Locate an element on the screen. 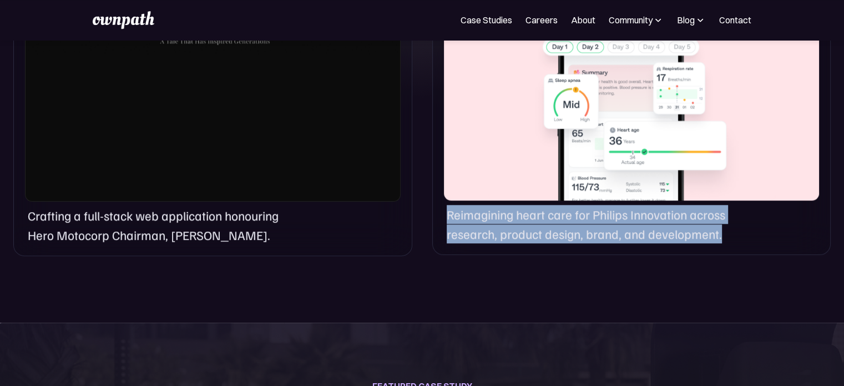 The height and width of the screenshot is (386, 844). a: Careers is located at coordinates (542, 20).